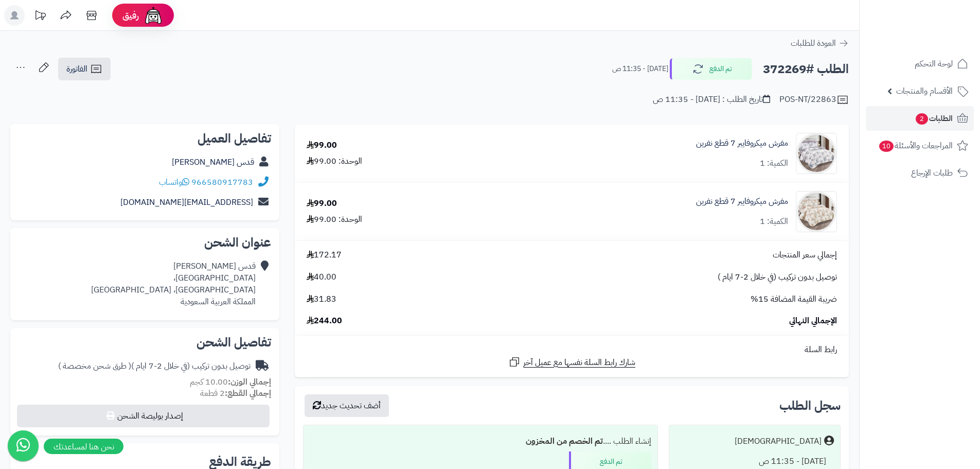  Describe the element at coordinates (813, 320) in the screenshot. I see `span: الإجمالي النهائي` at that location.